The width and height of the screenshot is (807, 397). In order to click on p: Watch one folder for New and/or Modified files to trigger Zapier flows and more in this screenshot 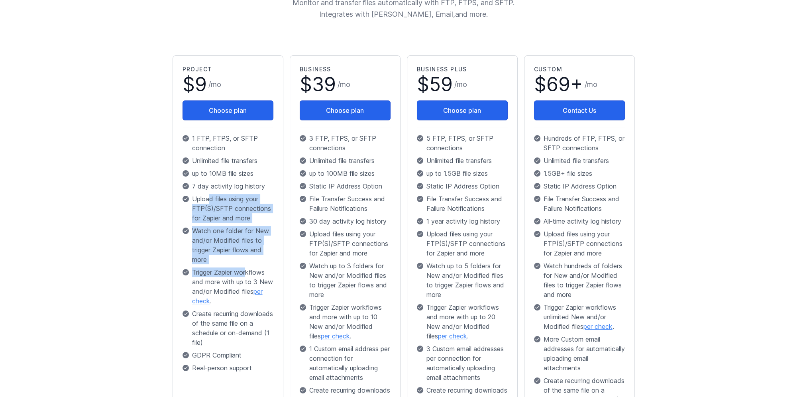, I will do `click(228, 245)`.